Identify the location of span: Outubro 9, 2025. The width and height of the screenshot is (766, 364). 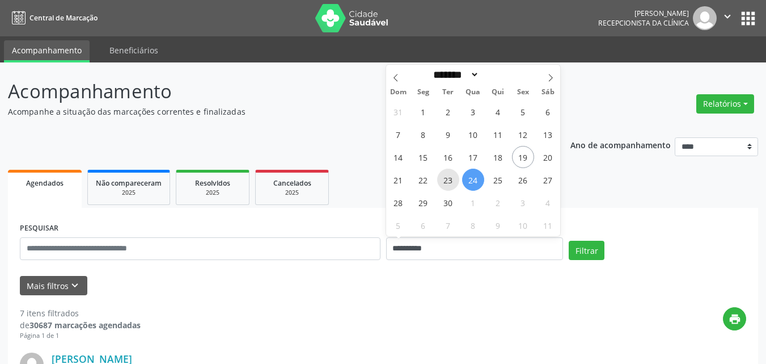
(498, 225).